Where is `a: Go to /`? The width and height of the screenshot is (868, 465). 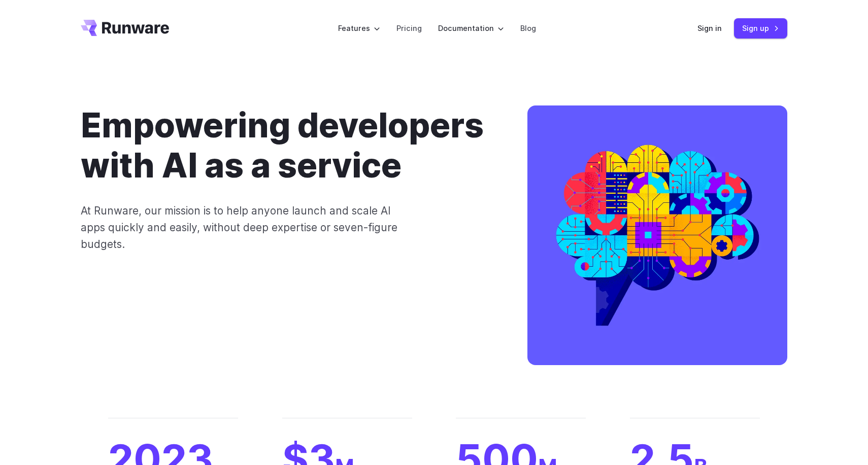 a: Go to / is located at coordinates (125, 28).